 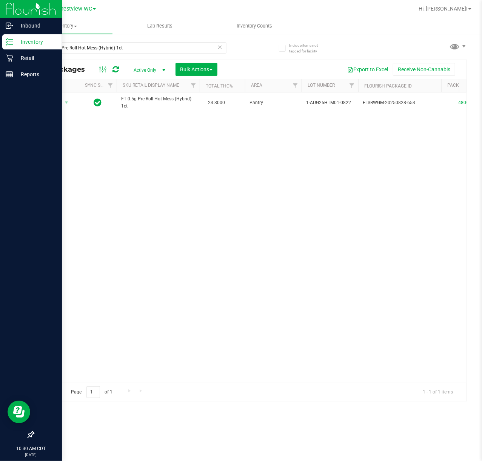 I want to click on p: Reports, so click(x=36, y=74).